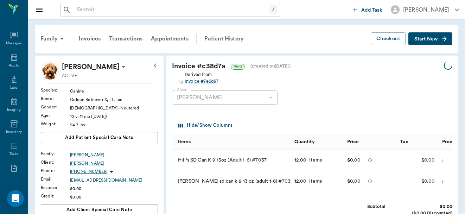 This screenshot has width=465, height=214. What do you see at coordinates (201, 77) in the screenshot?
I see `div: Derived from` at bounding box center [201, 77].